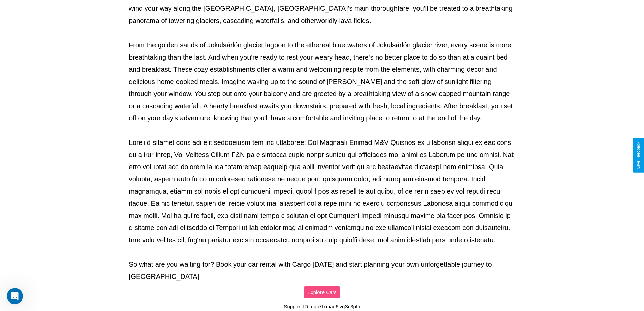 Image resolution: width=644 pixels, height=311 pixels. I want to click on div: Give Feedback, so click(638, 155).